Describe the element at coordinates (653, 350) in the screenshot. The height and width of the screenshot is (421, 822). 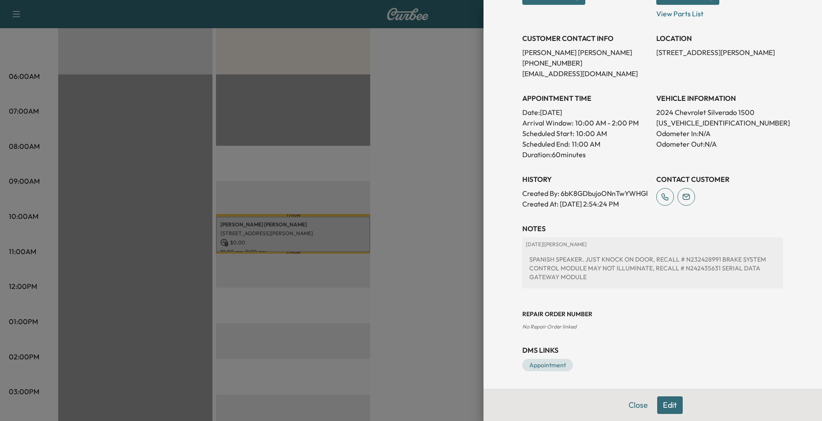
I see `h3: DMS Links` at that location.